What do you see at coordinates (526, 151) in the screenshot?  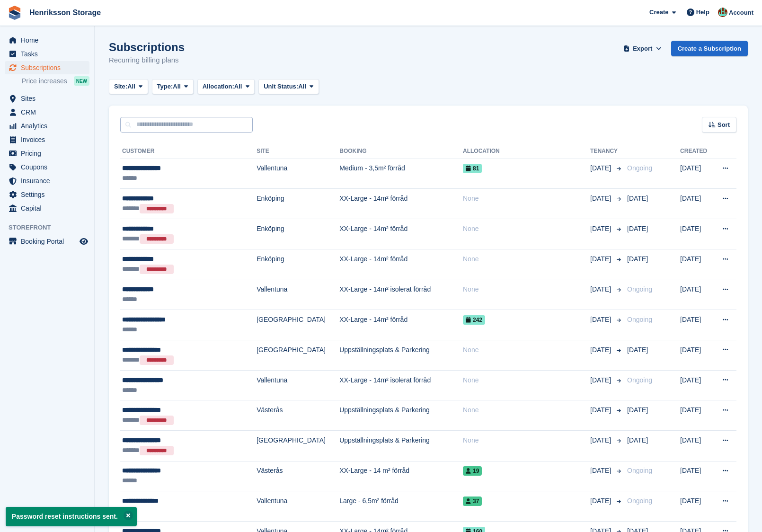 I see `th: Allocation` at bounding box center [526, 151].